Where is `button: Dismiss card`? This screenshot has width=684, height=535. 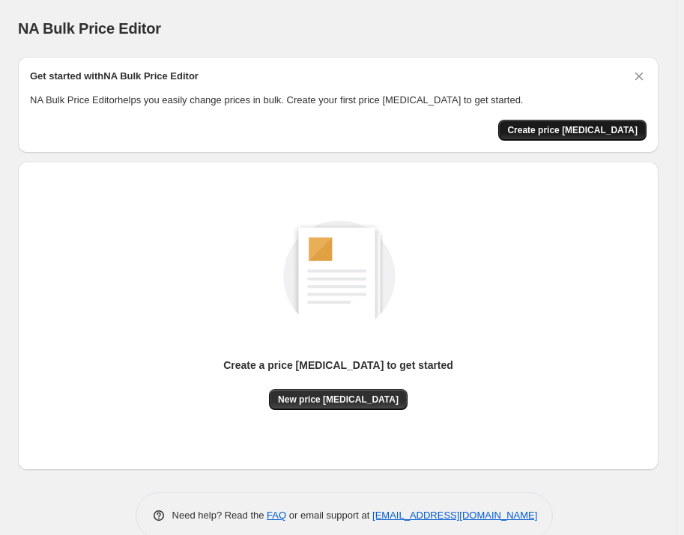
button: Dismiss card is located at coordinates (639, 76).